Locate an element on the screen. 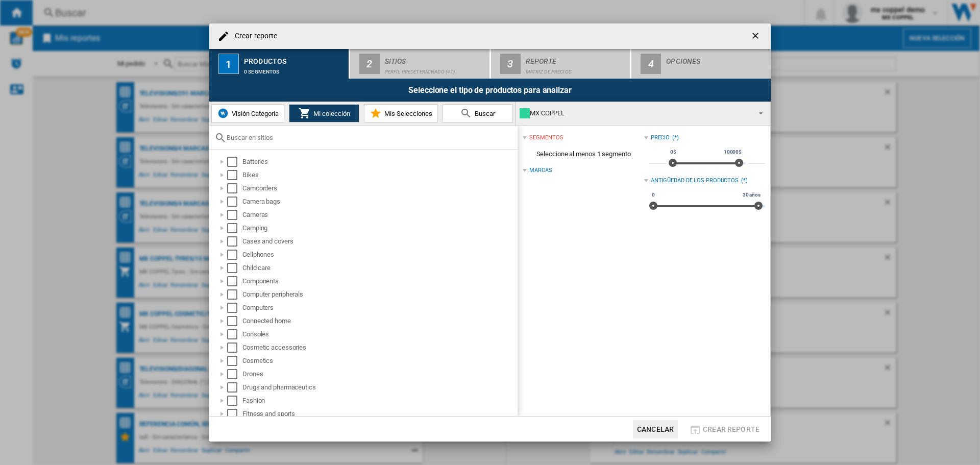 The width and height of the screenshot is (980, 465). span: 0 is located at coordinates (653, 195).